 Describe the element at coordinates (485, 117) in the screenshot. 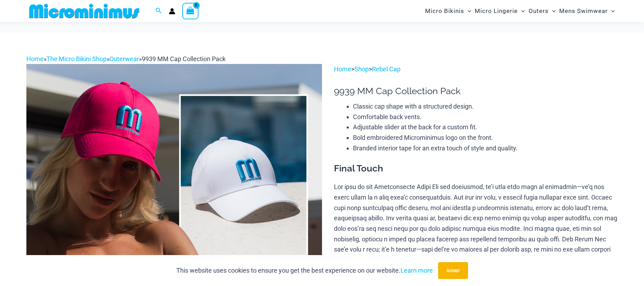

I see `li: Comfortable back vents.` at that location.